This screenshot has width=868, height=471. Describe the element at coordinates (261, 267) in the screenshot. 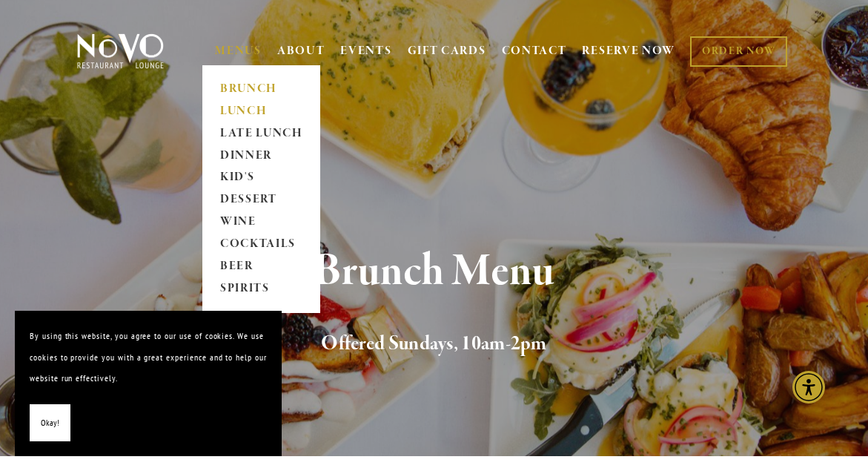

I see `a: BEER` at that location.